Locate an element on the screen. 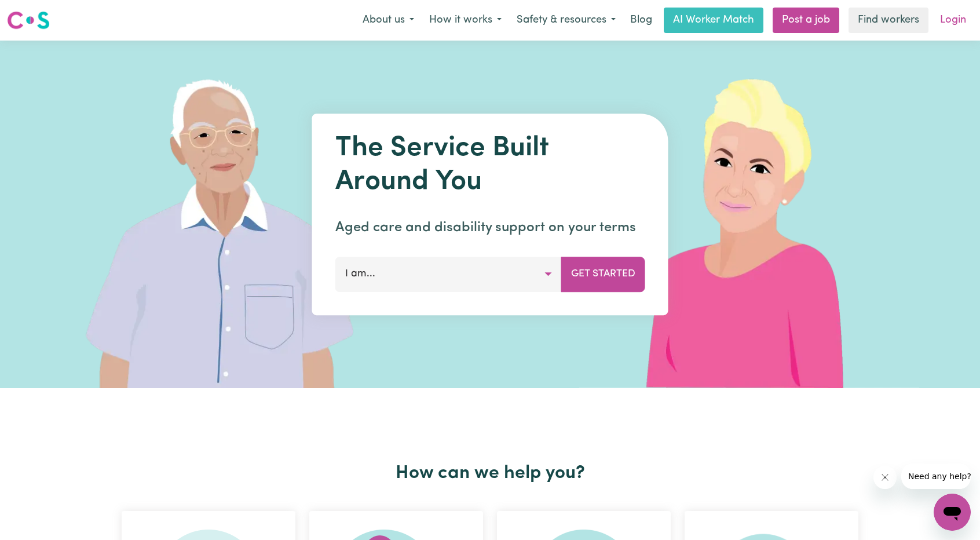  button: Safety & resources is located at coordinates (566, 20).